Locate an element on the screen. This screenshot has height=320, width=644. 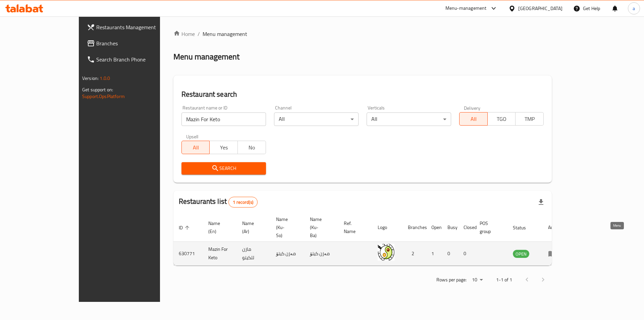
th: Logo is located at coordinates (387, 227).